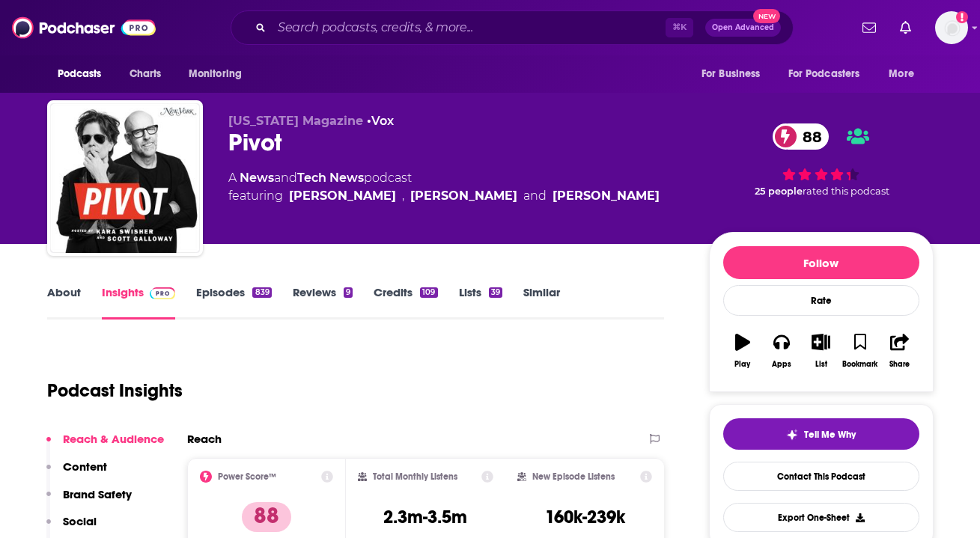 This screenshot has width=980, height=538. What do you see at coordinates (405, 302) in the screenshot?
I see `a: Credits109` at bounding box center [405, 302].